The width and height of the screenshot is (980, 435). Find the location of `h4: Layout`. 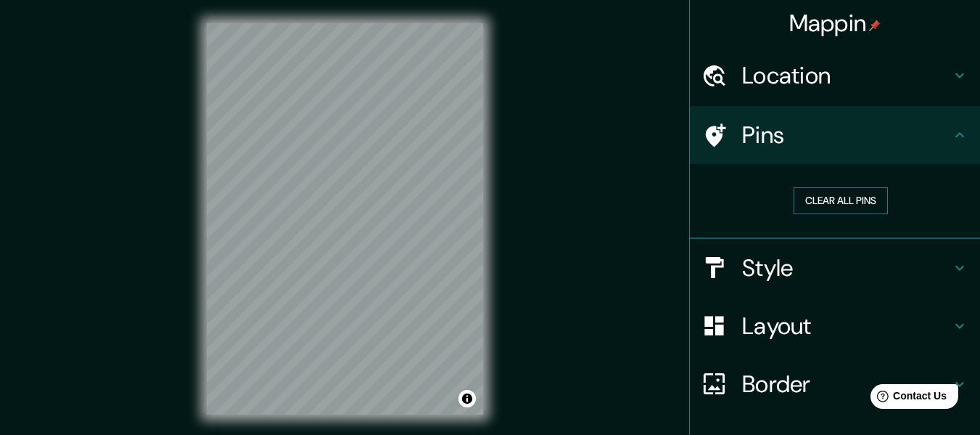

h4: Layout is located at coordinates (846, 326).